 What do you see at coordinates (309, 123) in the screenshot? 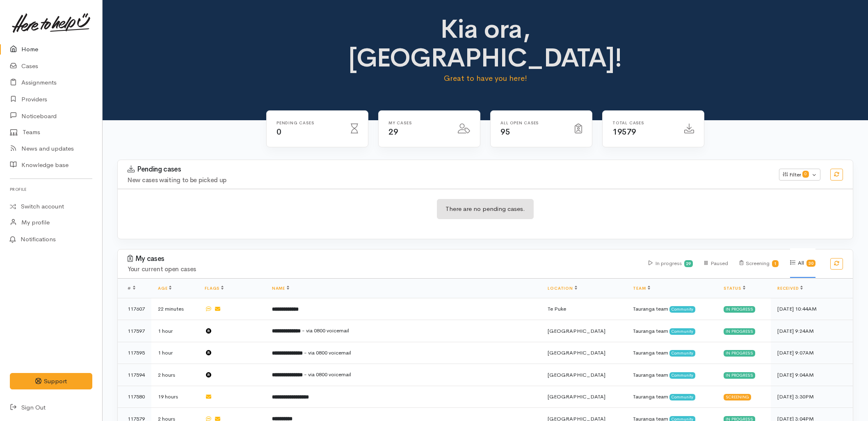
I see `h6: Pending cases` at bounding box center [309, 123].